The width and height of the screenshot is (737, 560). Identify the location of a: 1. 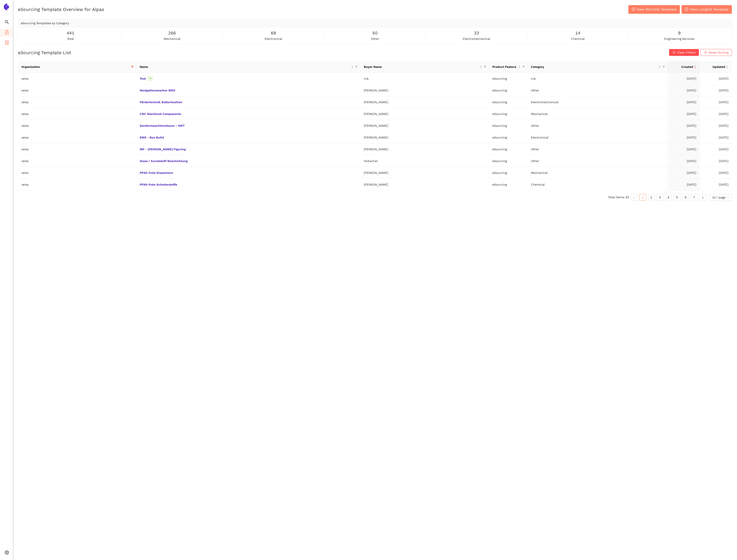
(642, 197).